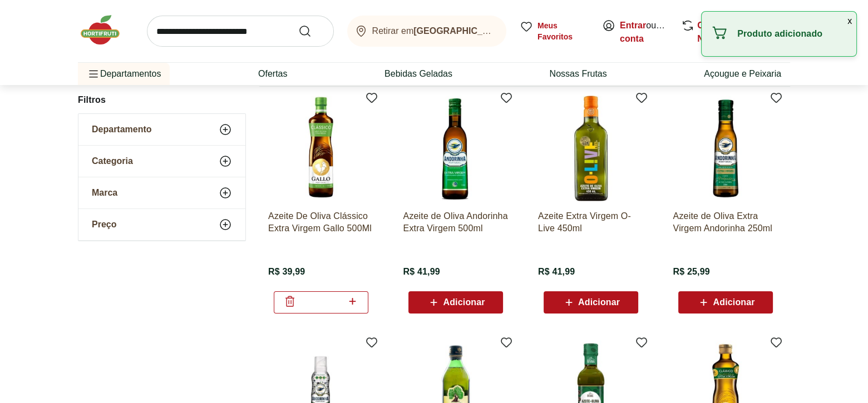 Image resolution: width=868 pixels, height=403 pixels. I want to click on p: Azeite Extra Virgem O-Live 450ml, so click(591, 222).